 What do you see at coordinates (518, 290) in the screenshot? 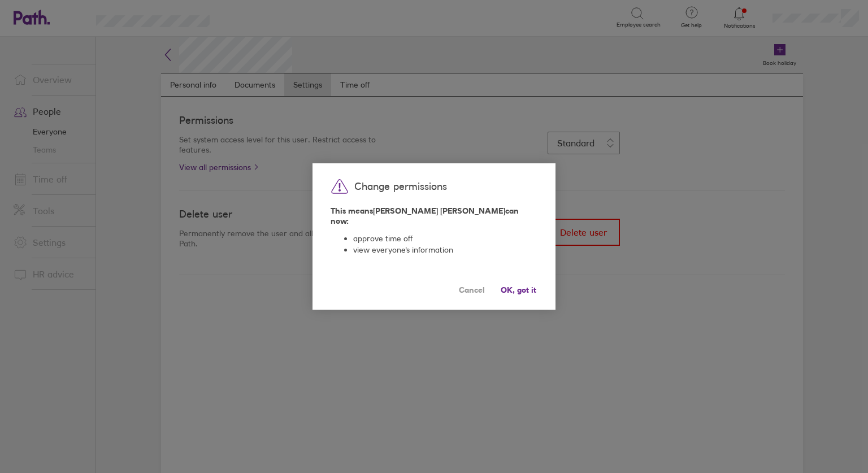
I see `button: OK, got it` at bounding box center [518, 290].